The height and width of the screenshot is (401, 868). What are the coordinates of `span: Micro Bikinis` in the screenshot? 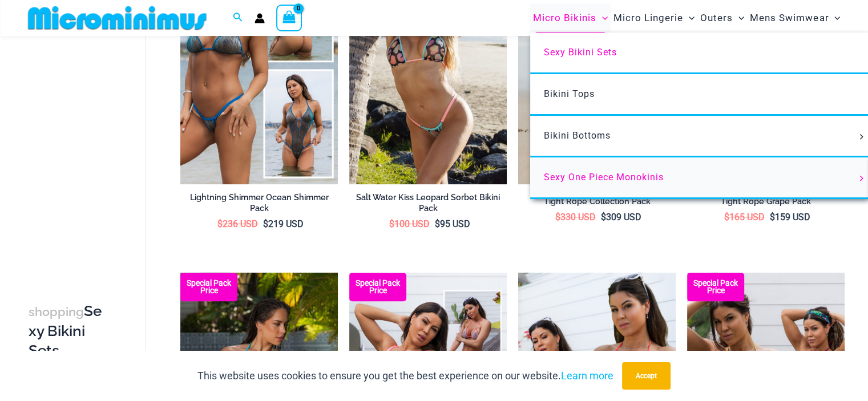 It's located at (564, 18).